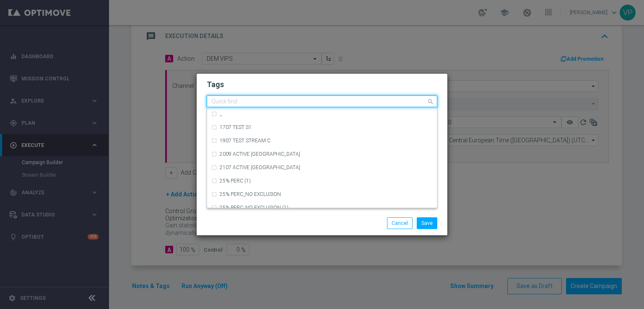  I want to click on label: 1707 TEST S1, so click(236, 127).